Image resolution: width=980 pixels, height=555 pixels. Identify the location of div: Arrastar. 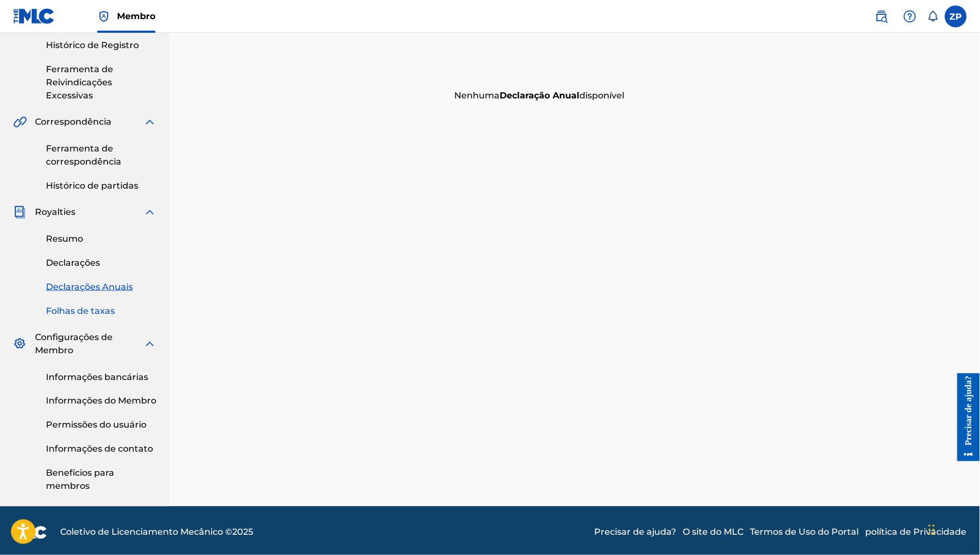
(932, 530).